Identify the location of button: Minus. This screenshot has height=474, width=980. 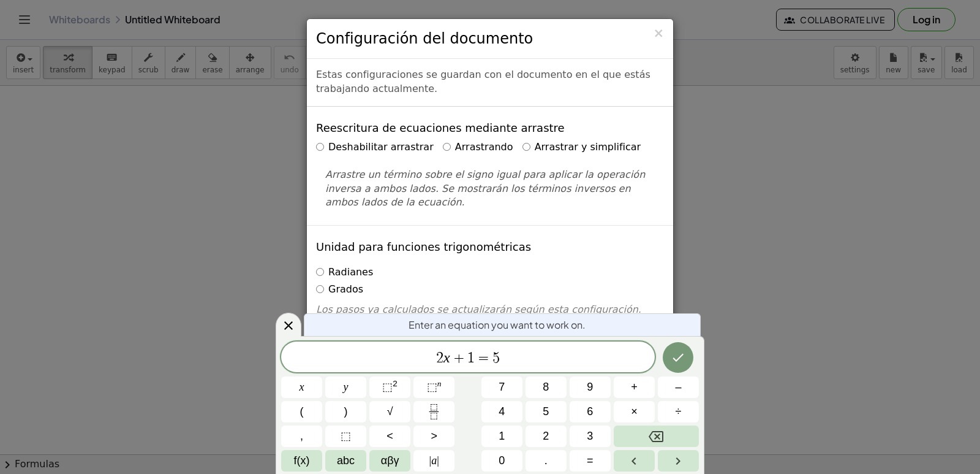
(678, 386).